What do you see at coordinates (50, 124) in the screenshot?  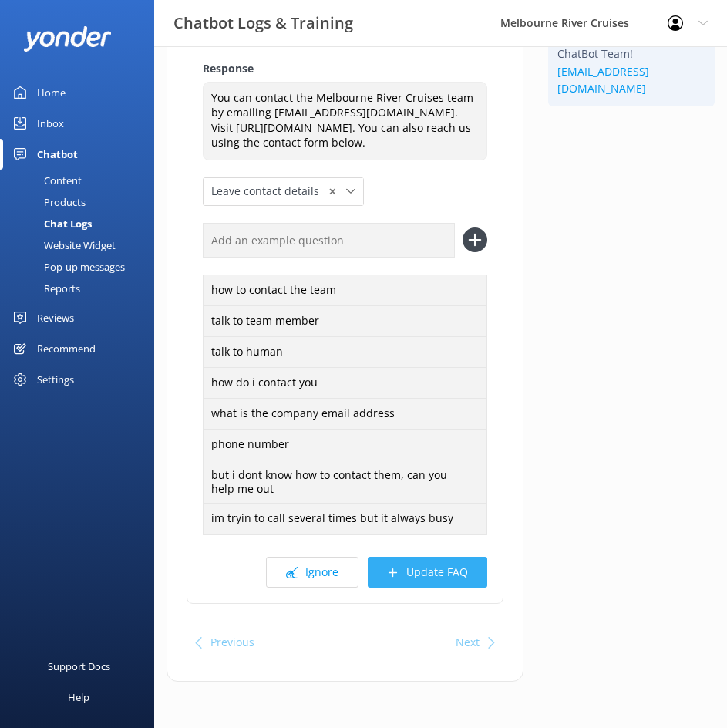 I see `div: Inbox` at bounding box center [50, 124].